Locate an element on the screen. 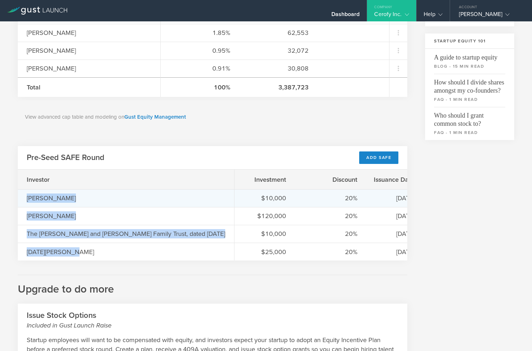 Image resolution: width=532 pixels, height=351 pixels. div: 0.91% is located at coordinates (200, 68).